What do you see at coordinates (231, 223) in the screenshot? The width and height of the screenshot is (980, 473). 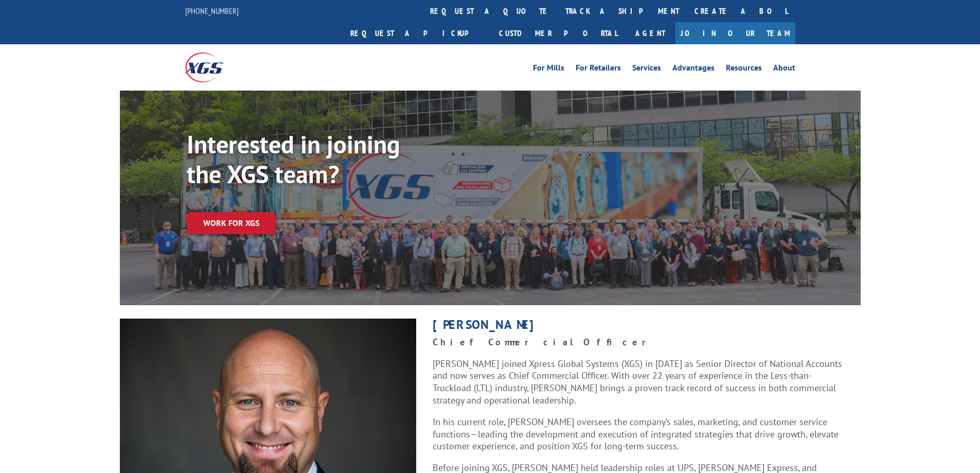 I see `a: Work for XGS` at bounding box center [231, 223].